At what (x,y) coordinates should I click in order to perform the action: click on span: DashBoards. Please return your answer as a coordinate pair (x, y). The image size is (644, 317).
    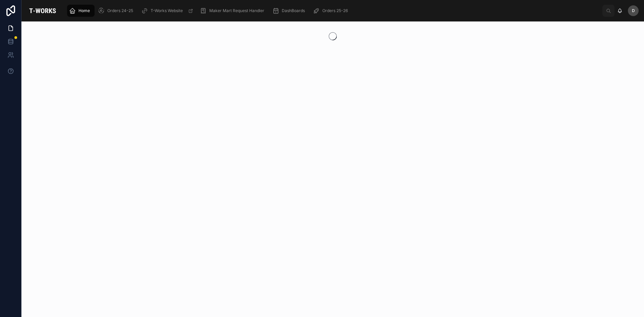
    Looking at the image, I should click on (293, 11).